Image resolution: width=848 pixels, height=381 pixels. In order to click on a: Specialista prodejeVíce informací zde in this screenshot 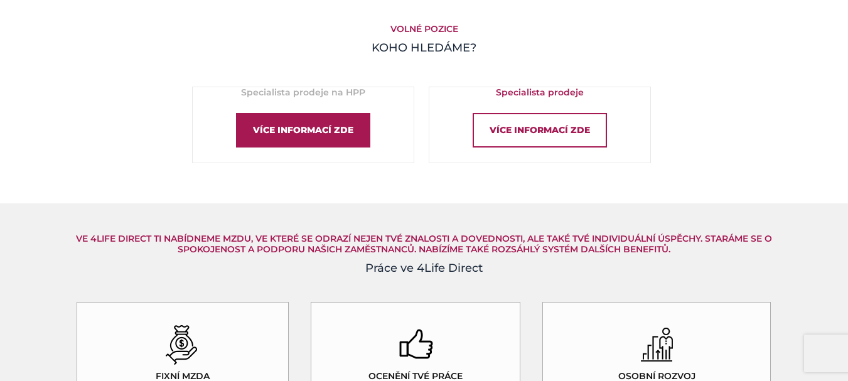, I will do `click(540, 125)`.